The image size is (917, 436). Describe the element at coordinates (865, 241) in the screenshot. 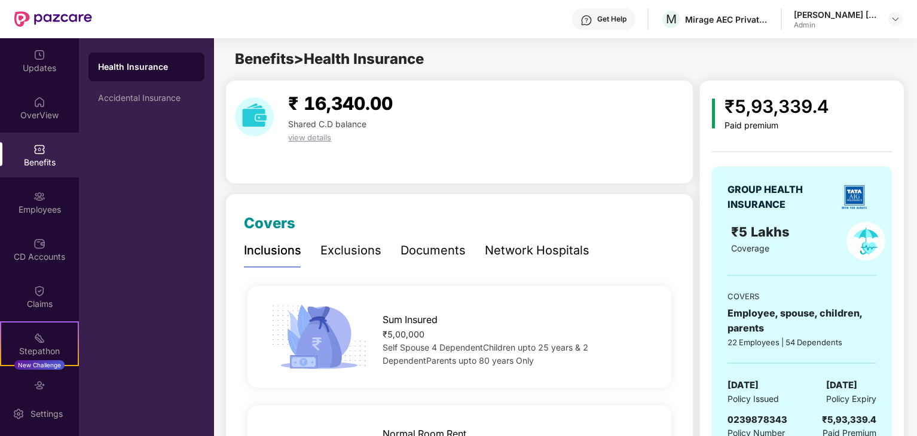

I see `img: policyIcon` at that location.